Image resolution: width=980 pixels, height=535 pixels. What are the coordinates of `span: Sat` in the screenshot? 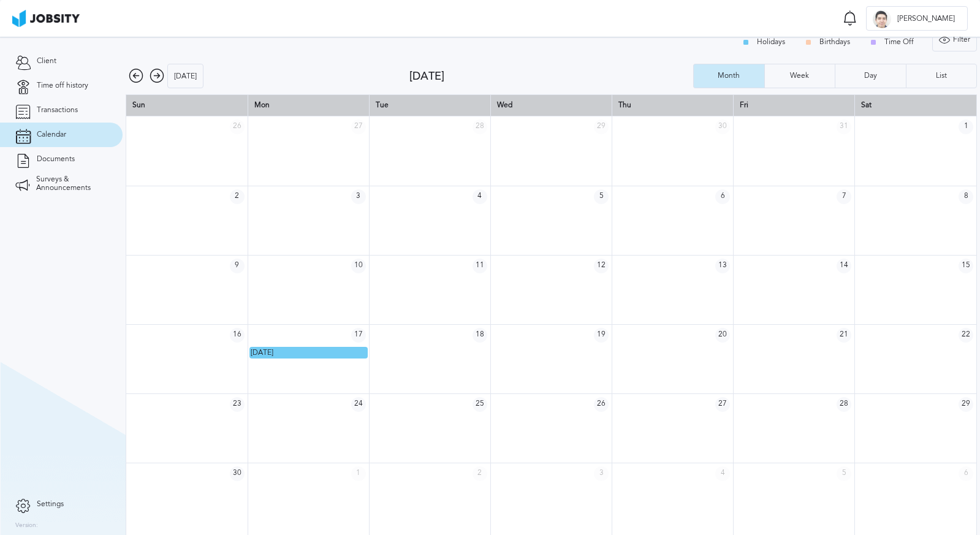 It's located at (866, 105).